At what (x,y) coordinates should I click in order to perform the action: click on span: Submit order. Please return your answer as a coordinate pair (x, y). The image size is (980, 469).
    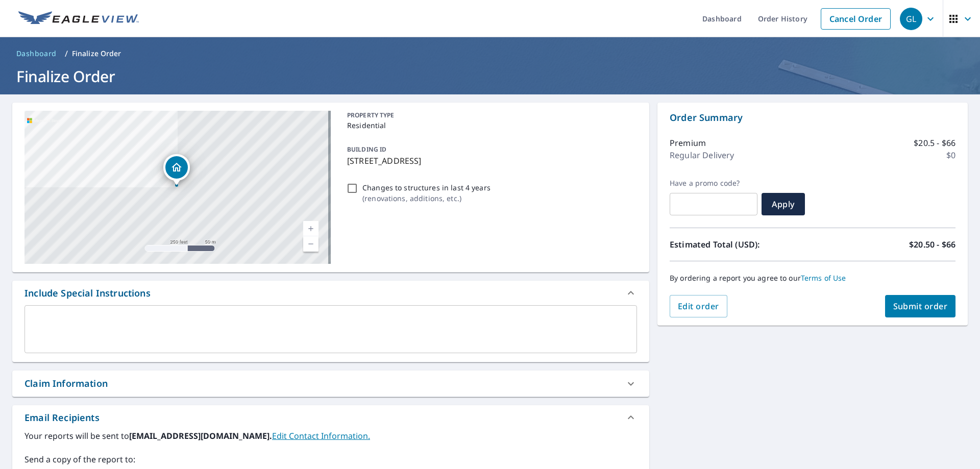
    Looking at the image, I should click on (920, 306).